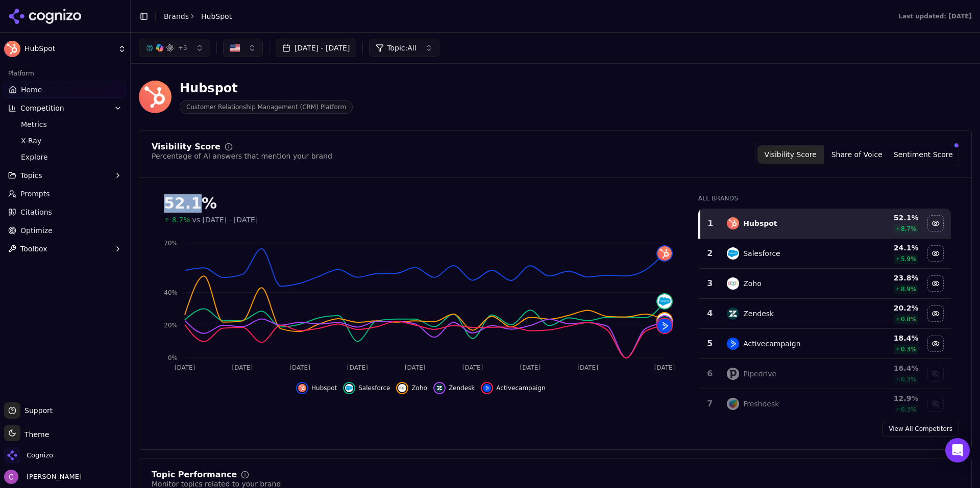 The image size is (980, 488). Describe the element at coordinates (170, 326) in the screenshot. I see `tspan: 20%` at that location.